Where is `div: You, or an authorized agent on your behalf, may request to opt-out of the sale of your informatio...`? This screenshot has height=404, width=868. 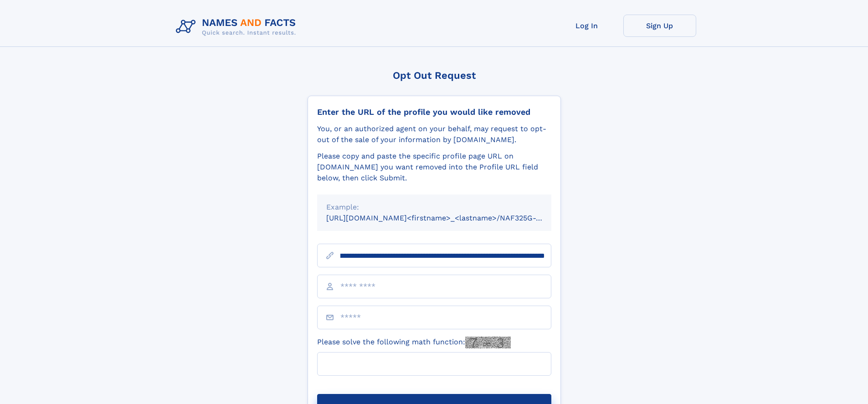
div: You, or an authorized agent on your behalf, may request to opt-out of the sale of your informatio... is located at coordinates (434, 135).